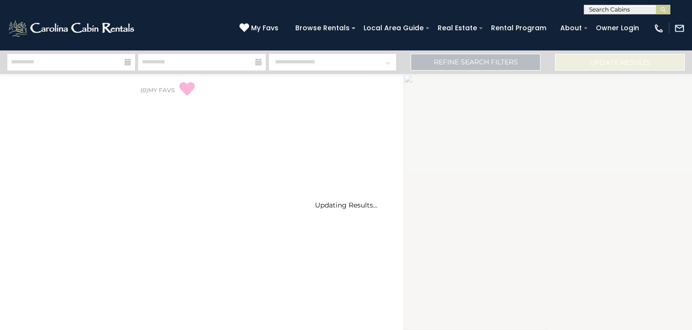  Describe the element at coordinates (264, 28) in the screenshot. I see `span: My Favs` at that location.